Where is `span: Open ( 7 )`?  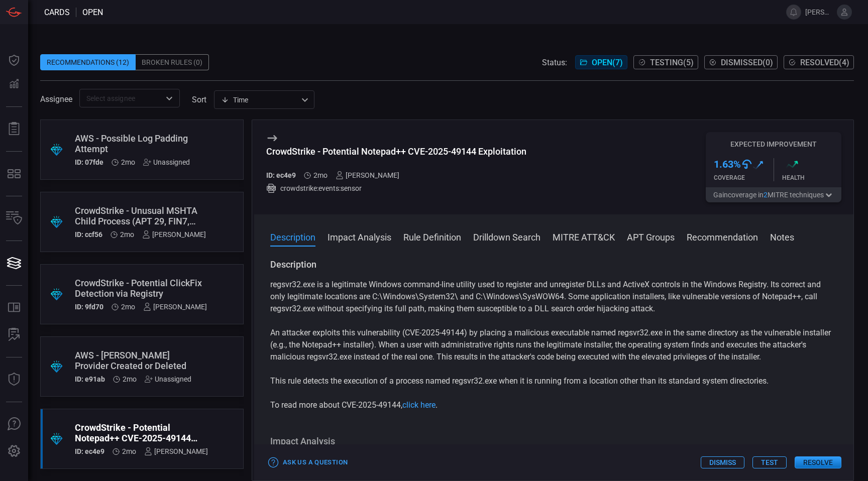 span: Open ( 7 ) is located at coordinates (608, 63).